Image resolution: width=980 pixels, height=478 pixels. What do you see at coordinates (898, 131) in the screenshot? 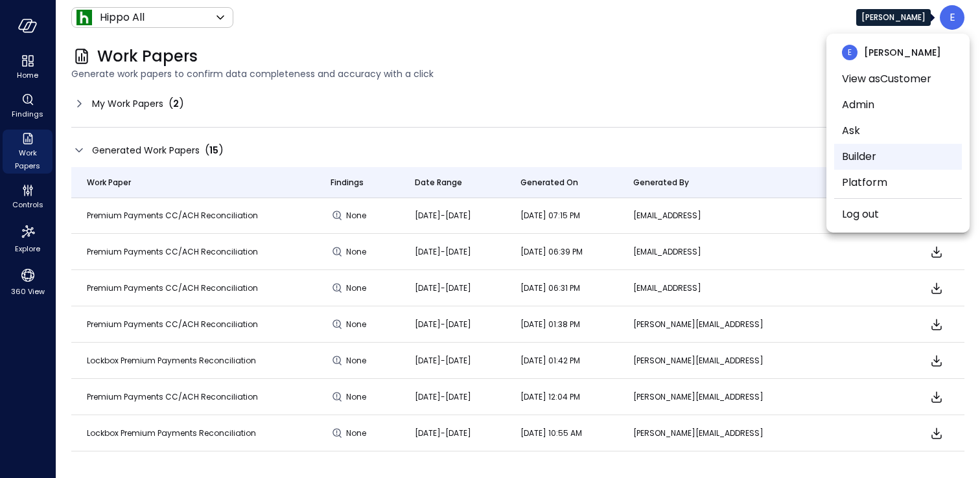
I see `li: Ask` at bounding box center [898, 131].